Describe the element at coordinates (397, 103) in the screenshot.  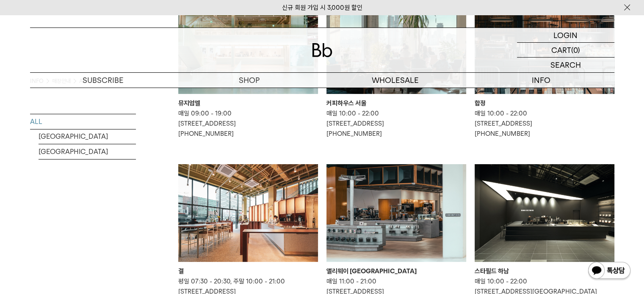
I see `div: 커피하우스 서울` at that location.